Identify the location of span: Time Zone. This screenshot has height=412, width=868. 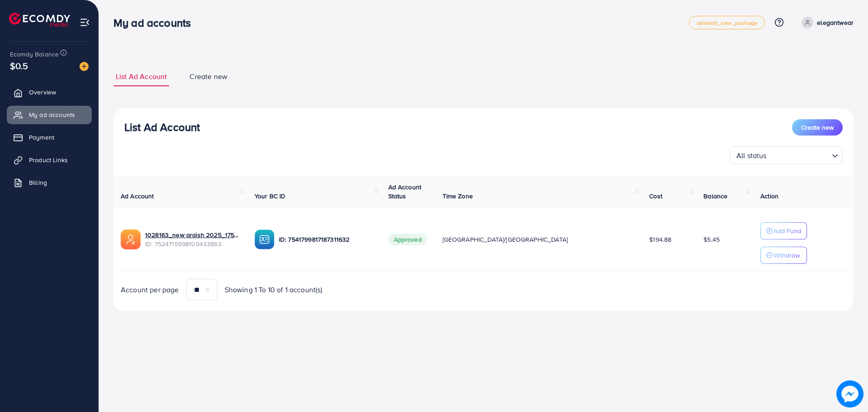
(457, 196).